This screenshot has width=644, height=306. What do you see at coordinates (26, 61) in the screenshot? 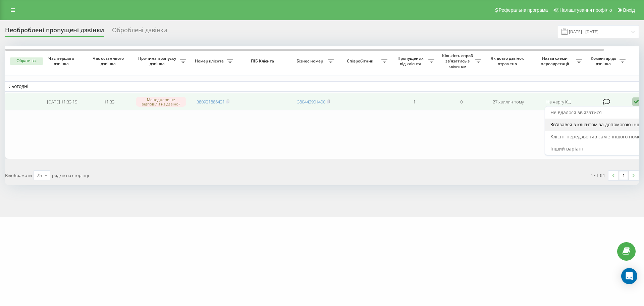
I see `button: Обрати всі` at bounding box center [26, 61].